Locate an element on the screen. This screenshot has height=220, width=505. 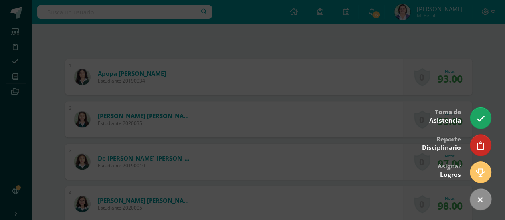
div: Reporte is located at coordinates (442, 143).